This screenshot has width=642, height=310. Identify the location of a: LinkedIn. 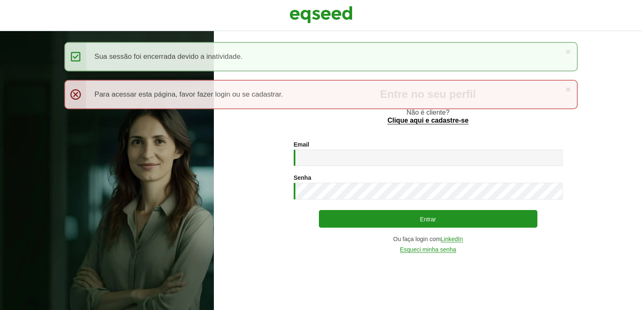
(452, 239).